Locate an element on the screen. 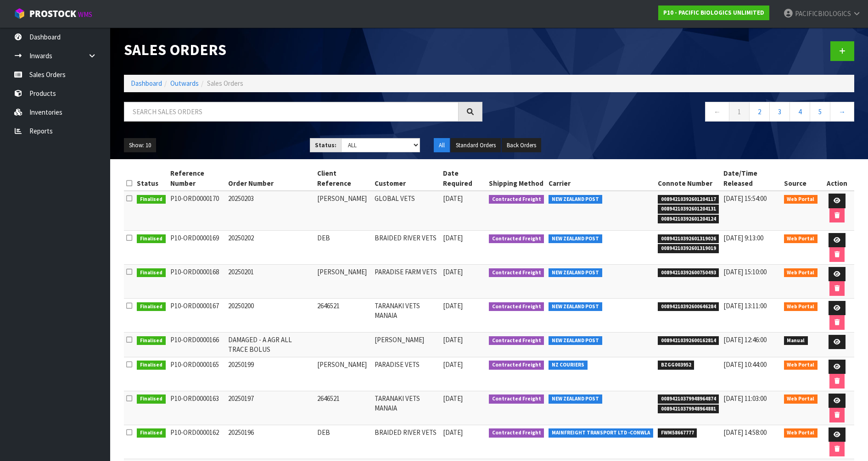 The image size is (868, 461). span: 00894210392601319026 is located at coordinates (689, 239).